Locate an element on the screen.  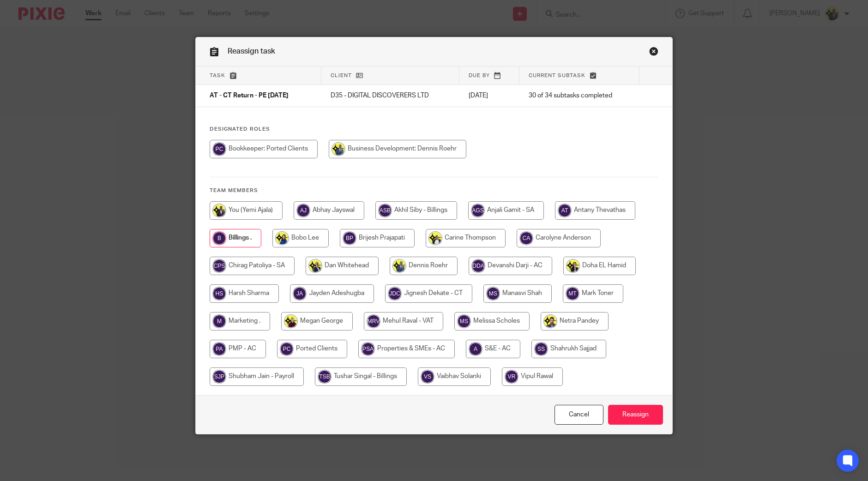
td: 30 of 34 subtasks completed is located at coordinates (580, 96).